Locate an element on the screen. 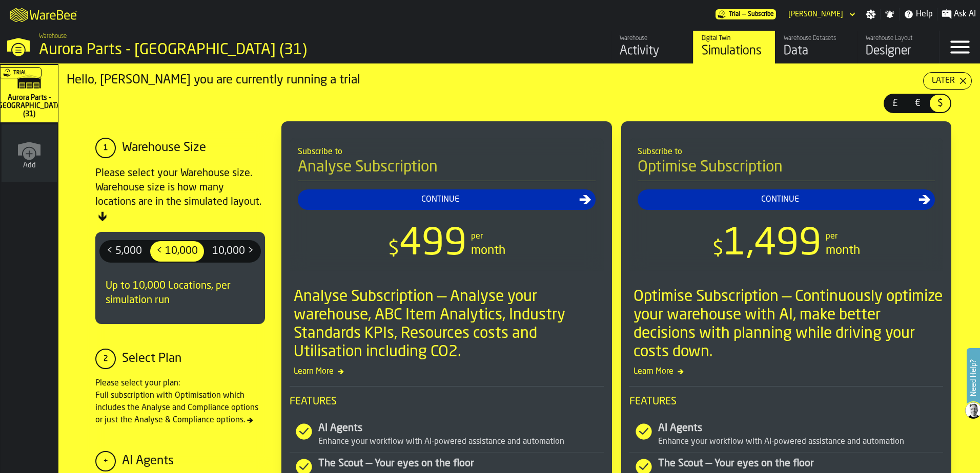  label: button-toggle-Help is located at coordinates (918, 14).